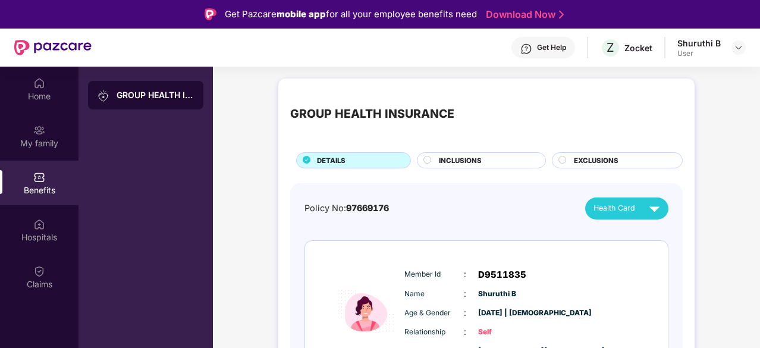  What do you see at coordinates (654, 208) in the screenshot?
I see `img: svg+xml;base64,PHN2ZyB4bWxucz0iaHR0cDovL3d3dy53My5vcmcvMjAwMC9zdmciIHZpZXdCb3g9IjAgMCAyNCAyNCIgd2...` at bounding box center [654, 208].